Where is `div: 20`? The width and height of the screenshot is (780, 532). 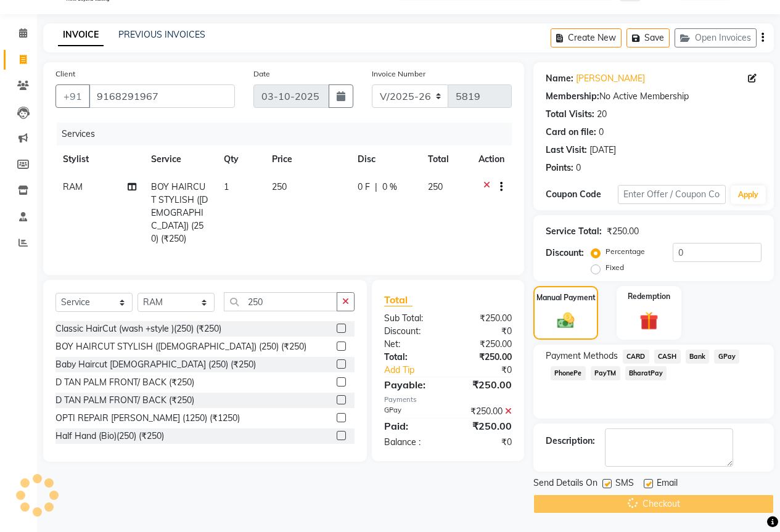
div: 20 is located at coordinates (602, 114).